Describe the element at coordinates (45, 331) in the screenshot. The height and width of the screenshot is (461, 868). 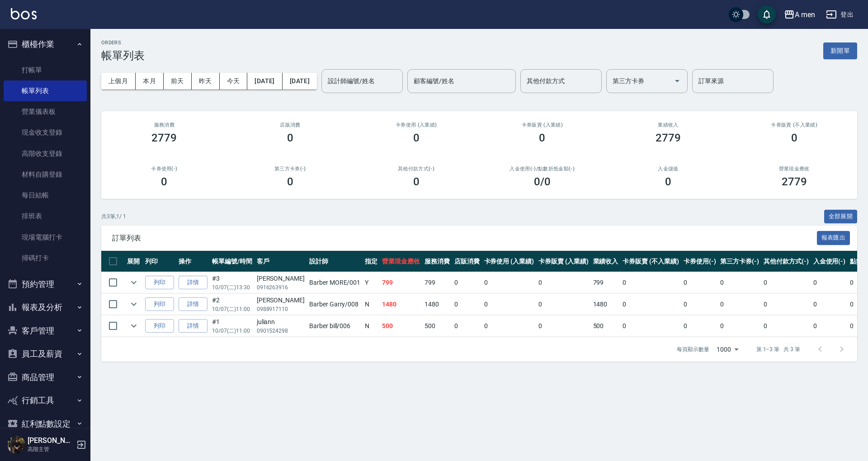
I see `button: 客戶管理` at that location.